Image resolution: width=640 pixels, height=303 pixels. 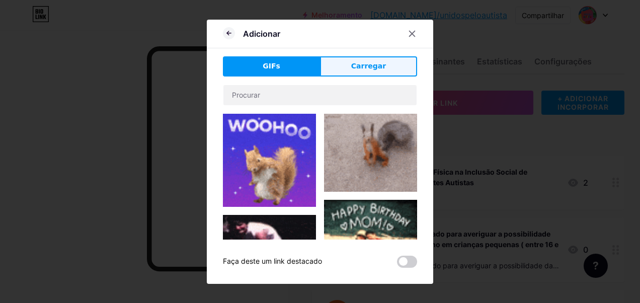 What do you see at coordinates (368, 66) in the screenshot?
I see `button: Carregar` at bounding box center [368, 66].